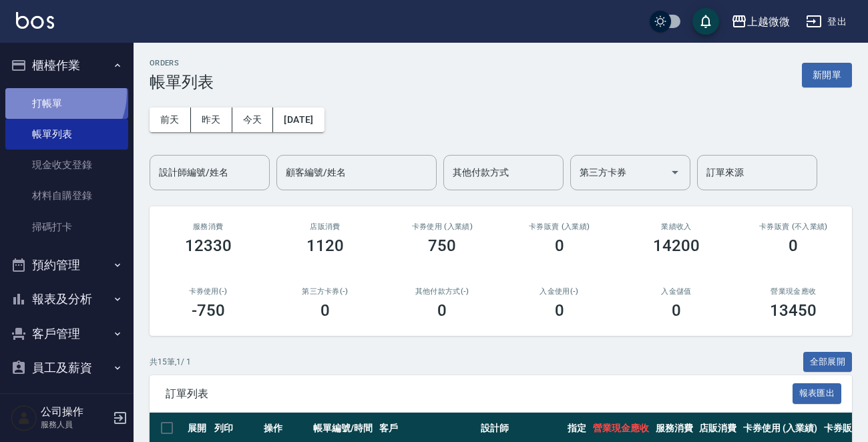 The image size is (868, 442). What do you see at coordinates (170, 119) in the screenshot?
I see `button: 前天` at bounding box center [170, 119].